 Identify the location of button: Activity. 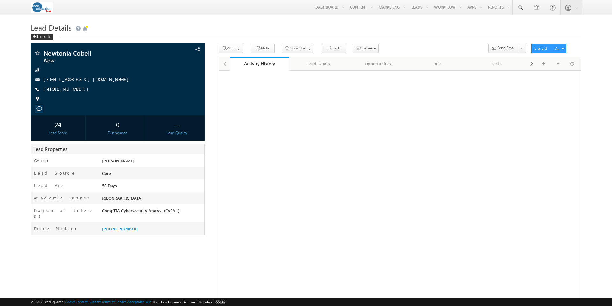
(231, 48).